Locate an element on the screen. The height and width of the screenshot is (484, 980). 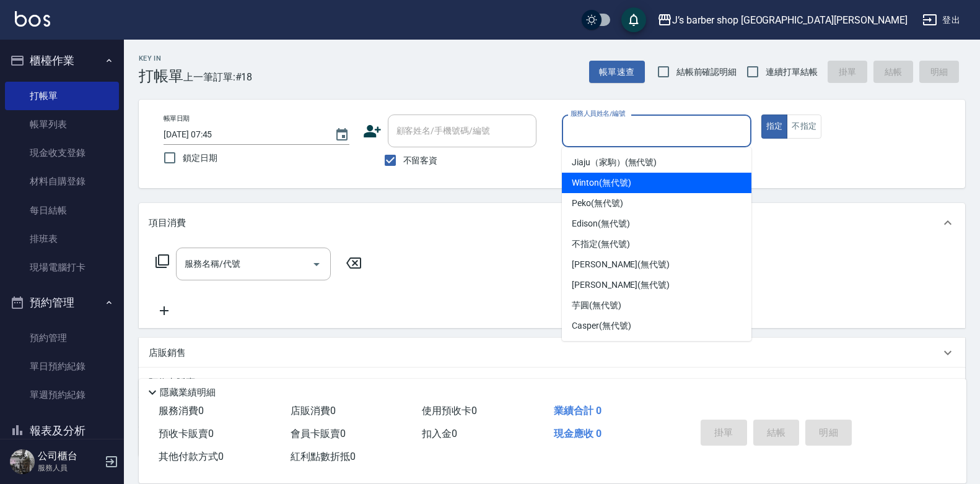
span: 業績合計 0 is located at coordinates (577, 410).